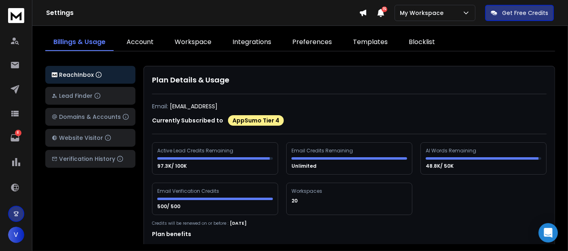  Describe the element at coordinates (440, 166) in the screenshot. I see `p: 48.8K/ 50K` at that location.